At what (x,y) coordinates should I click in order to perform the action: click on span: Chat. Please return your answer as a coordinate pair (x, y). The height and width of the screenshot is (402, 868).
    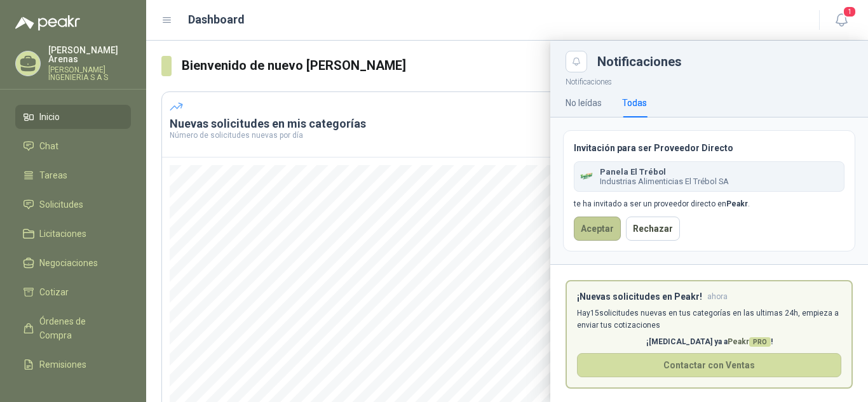
    Looking at the image, I should click on (49, 146).